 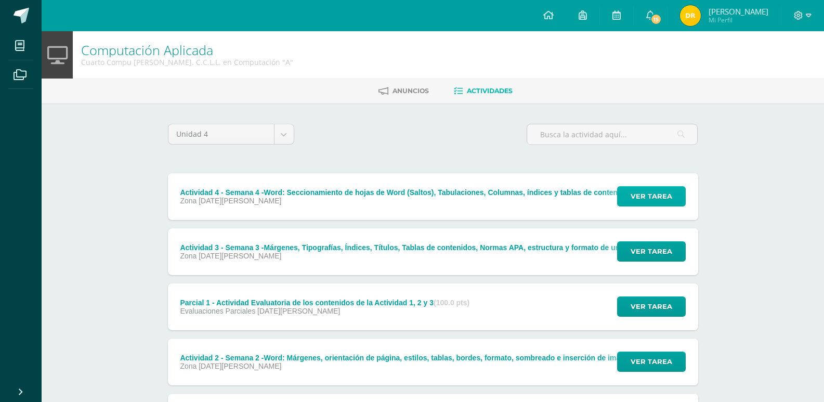 I want to click on img: 711fed0585c422d021dbf9f41b53610b.png, so click(x=691, y=16).